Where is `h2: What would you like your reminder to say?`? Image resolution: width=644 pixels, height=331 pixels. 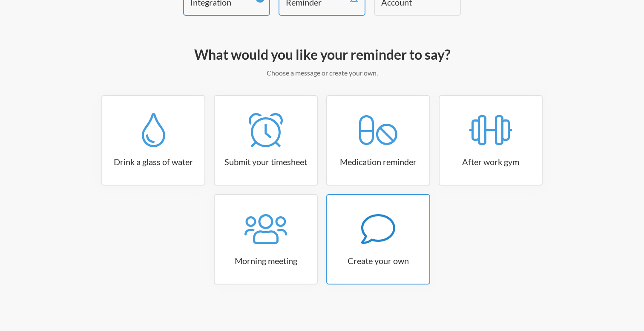
h2: What would you like your reminder to say? is located at coordinates (322, 54).